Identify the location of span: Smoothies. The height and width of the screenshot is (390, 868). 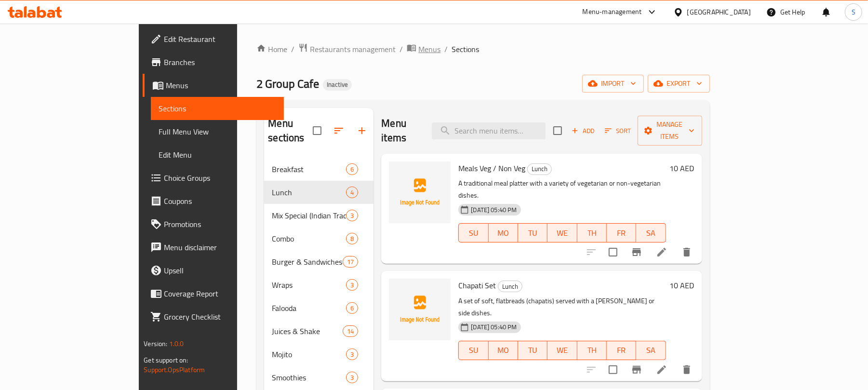
(309, 377).